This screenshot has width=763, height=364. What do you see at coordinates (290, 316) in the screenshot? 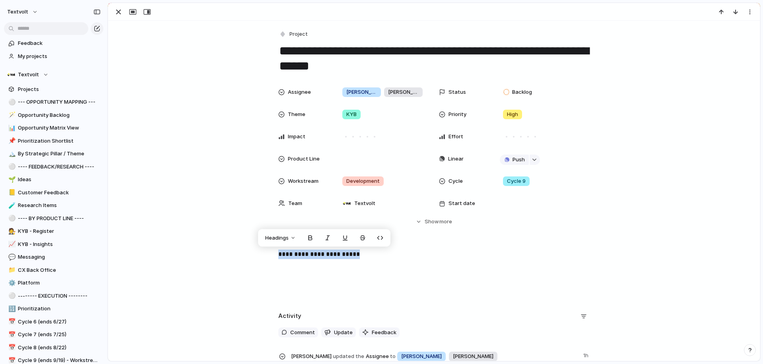
I see `h2: Activity` at bounding box center [290, 316].